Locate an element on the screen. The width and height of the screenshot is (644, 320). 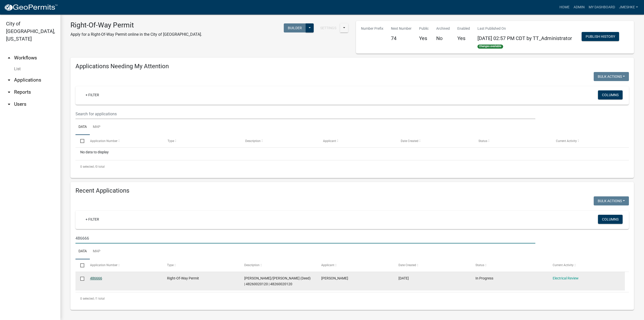
a: 486666 is located at coordinates (96, 278).